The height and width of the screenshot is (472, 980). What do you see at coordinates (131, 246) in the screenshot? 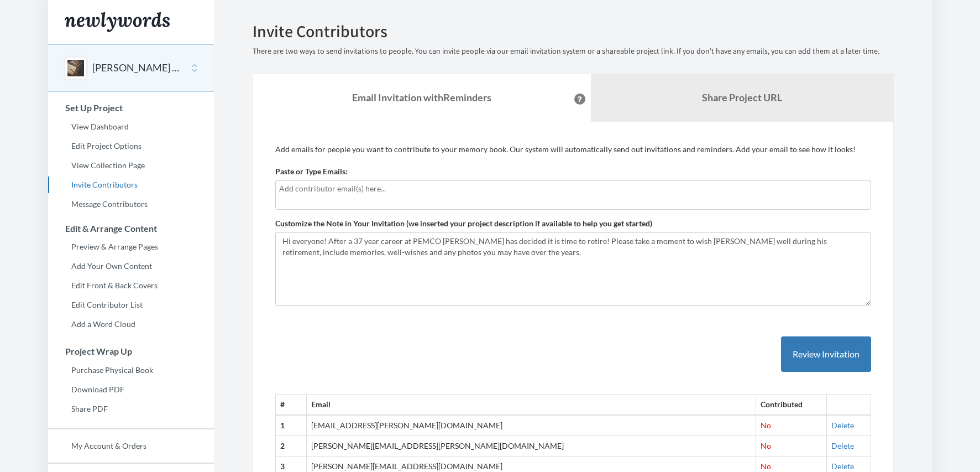
I see `a: Preview & Arrange Pages` at bounding box center [131, 246].